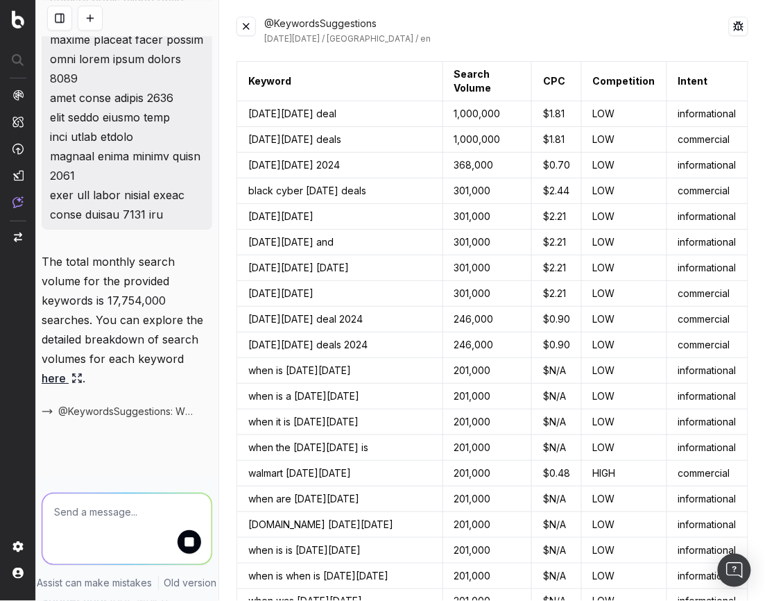 The width and height of the screenshot is (765, 601). What do you see at coordinates (18, 202) in the screenshot?
I see `img: Assist` at bounding box center [18, 202].